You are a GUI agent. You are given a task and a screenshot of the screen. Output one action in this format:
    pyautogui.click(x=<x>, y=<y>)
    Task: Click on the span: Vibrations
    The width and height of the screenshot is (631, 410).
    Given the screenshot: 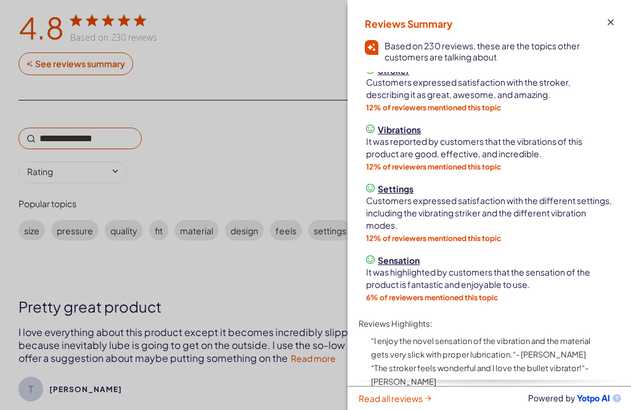 What is the action you would take?
    pyautogui.click(x=400, y=129)
    